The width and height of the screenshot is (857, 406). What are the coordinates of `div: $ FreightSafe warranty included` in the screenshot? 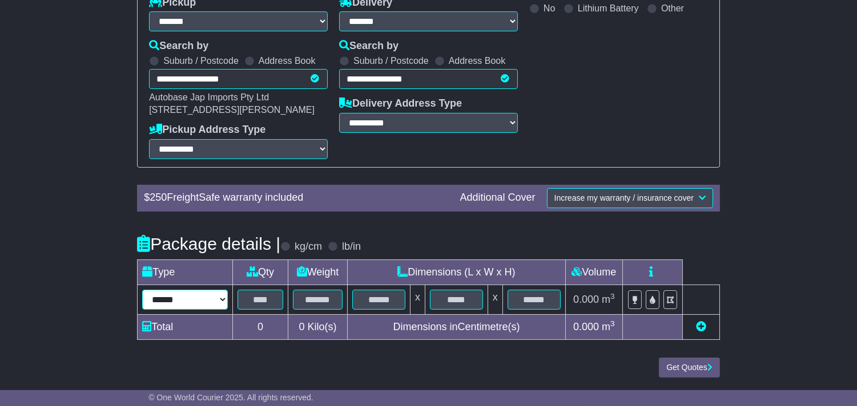 It's located at (296, 198).